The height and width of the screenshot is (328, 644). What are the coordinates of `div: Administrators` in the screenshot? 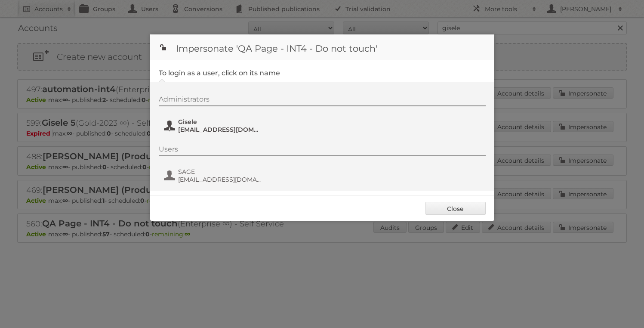 It's located at (322, 101).